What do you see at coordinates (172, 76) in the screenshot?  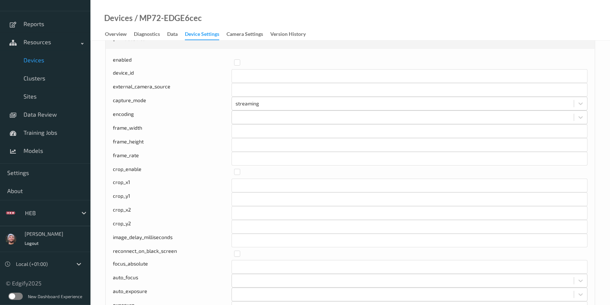 I see `div: device_id` at bounding box center [172, 76].